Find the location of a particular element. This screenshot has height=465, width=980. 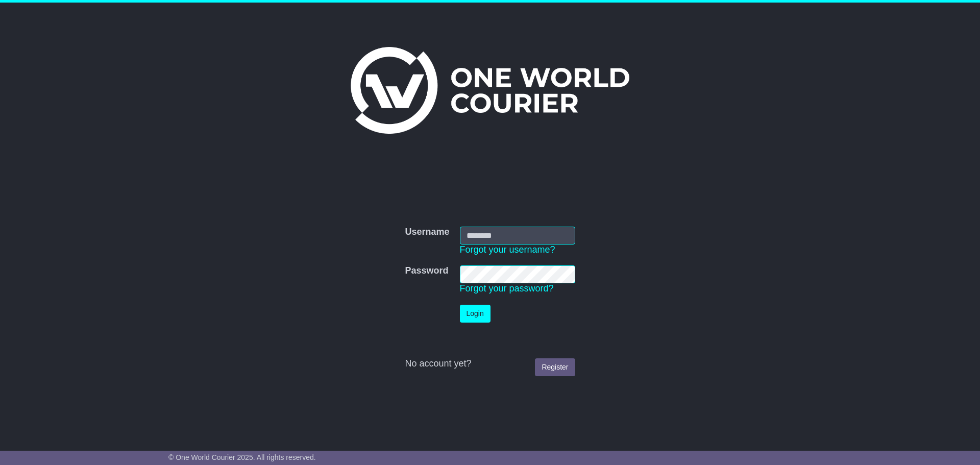

a: Register is located at coordinates (555, 366).